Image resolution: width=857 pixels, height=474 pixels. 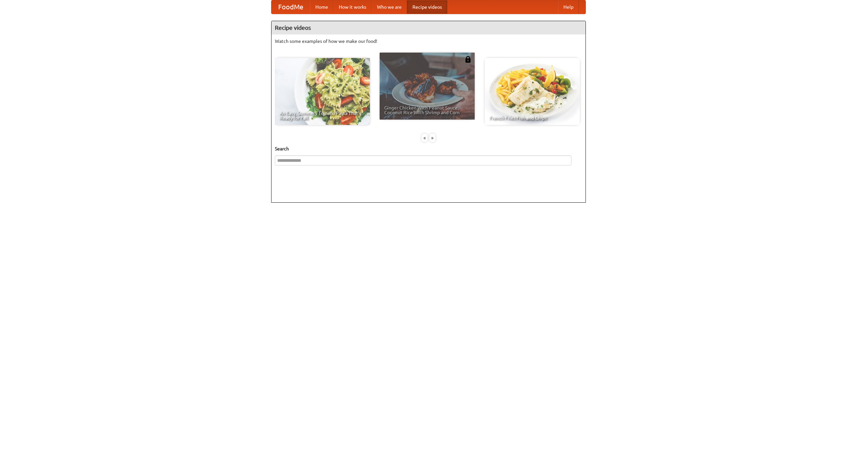 What do you see at coordinates (532, 91) in the screenshot?
I see `a: French Fries Fish and Chips` at bounding box center [532, 91].